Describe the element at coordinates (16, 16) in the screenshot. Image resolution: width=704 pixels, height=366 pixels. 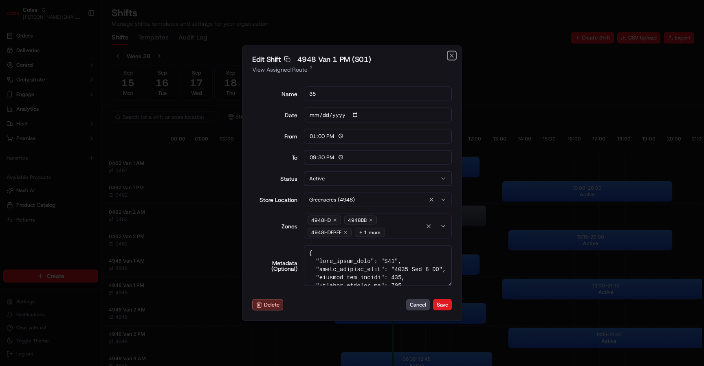
I see `img: Nash` at that location.